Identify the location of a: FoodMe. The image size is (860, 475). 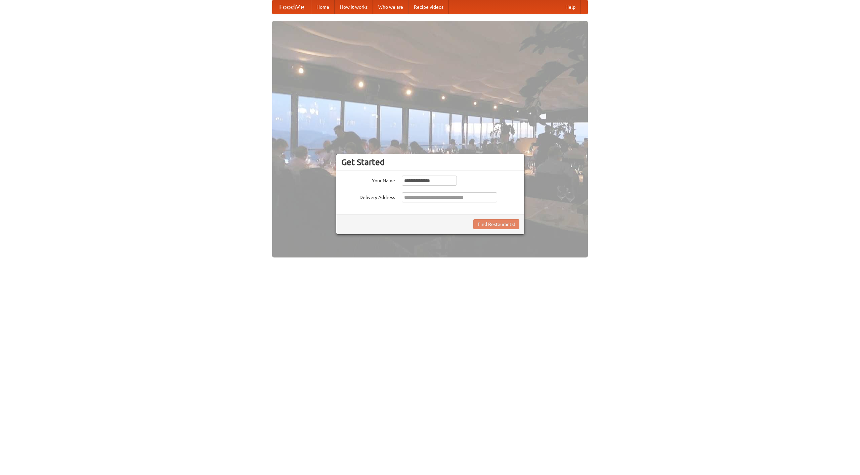
(291, 7).